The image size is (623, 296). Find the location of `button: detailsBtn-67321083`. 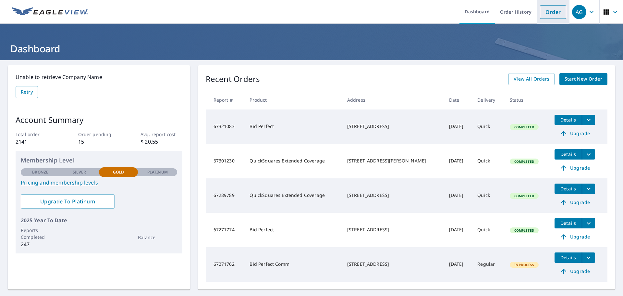

button: detailsBtn-67321083 is located at coordinates (569, 120).